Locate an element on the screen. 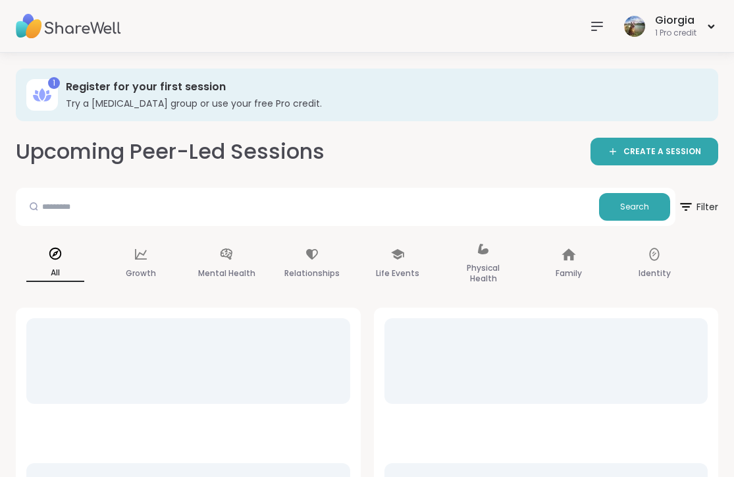  p: Family is located at coordinates (569, 273).